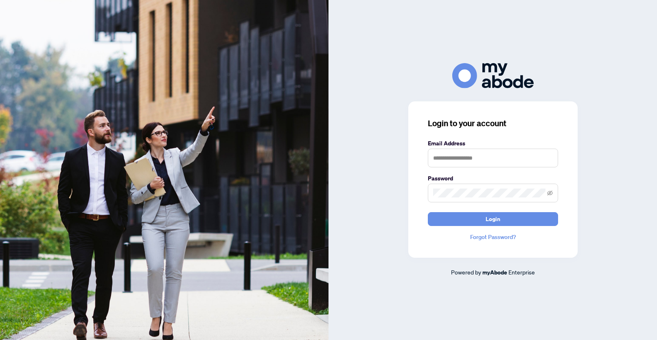 The height and width of the screenshot is (340, 657). Describe the element at coordinates (550, 193) in the screenshot. I see `span: eye-invisible` at that location.